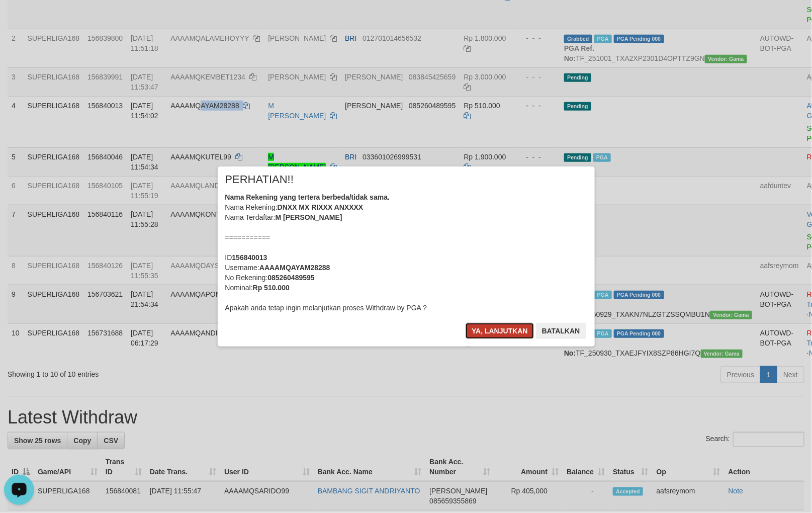 This screenshot has width=812, height=513. What do you see at coordinates (500, 331) in the screenshot?
I see `button: Ya, lanjutkan` at bounding box center [500, 331].